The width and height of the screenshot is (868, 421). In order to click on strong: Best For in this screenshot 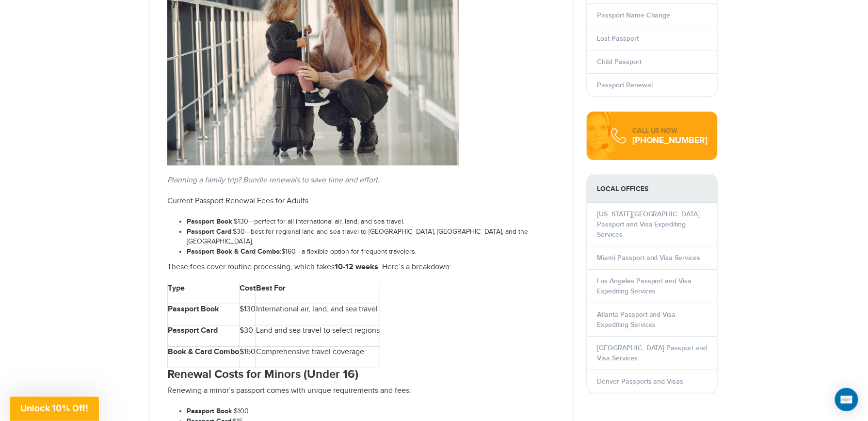, I will do `click(270, 288)`.